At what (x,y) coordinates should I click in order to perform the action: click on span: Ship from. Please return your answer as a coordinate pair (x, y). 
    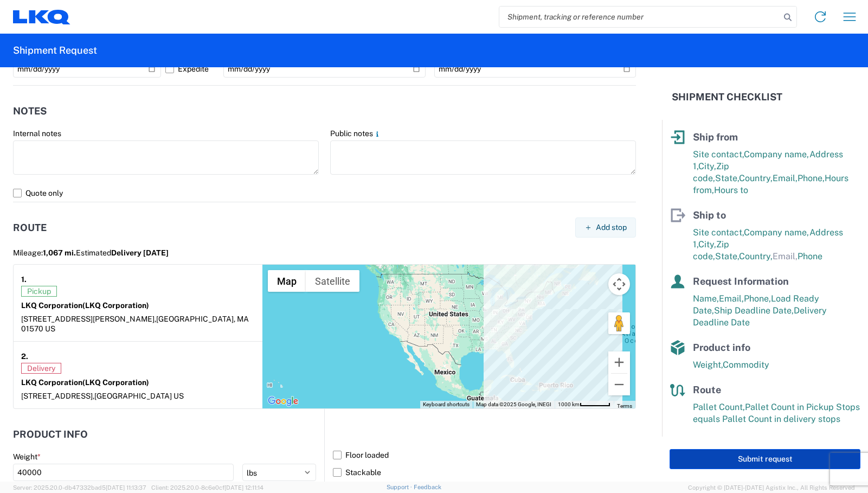
    Looking at the image, I should click on (715, 137).